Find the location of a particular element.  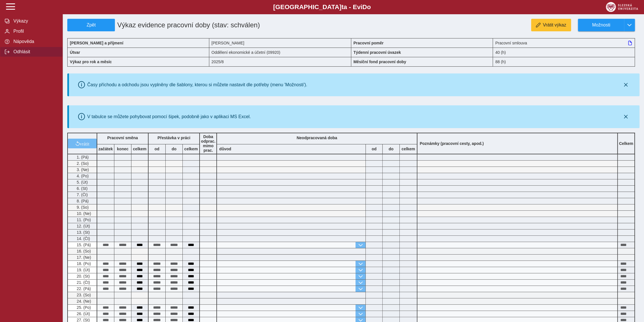

b: Poznámky (pracovní cesty, apod.) is located at coordinates (451, 144).